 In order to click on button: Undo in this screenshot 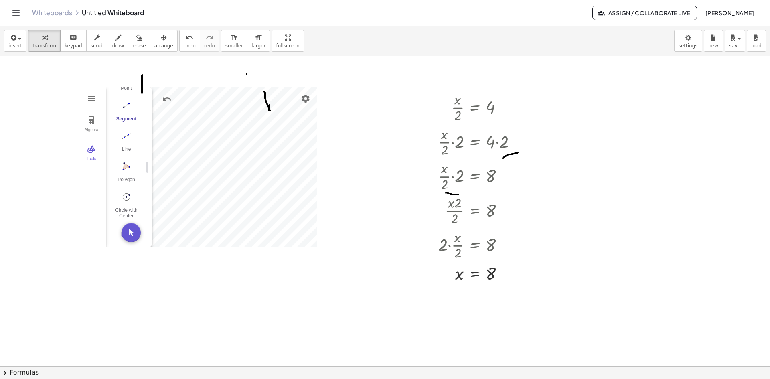, I will do `click(167, 99)`.